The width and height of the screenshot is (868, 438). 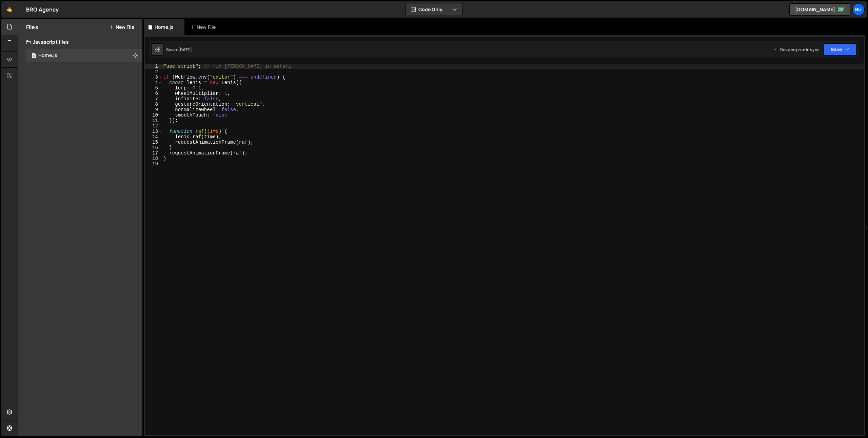 I want to click on button: Code Only, so click(x=434, y=9).